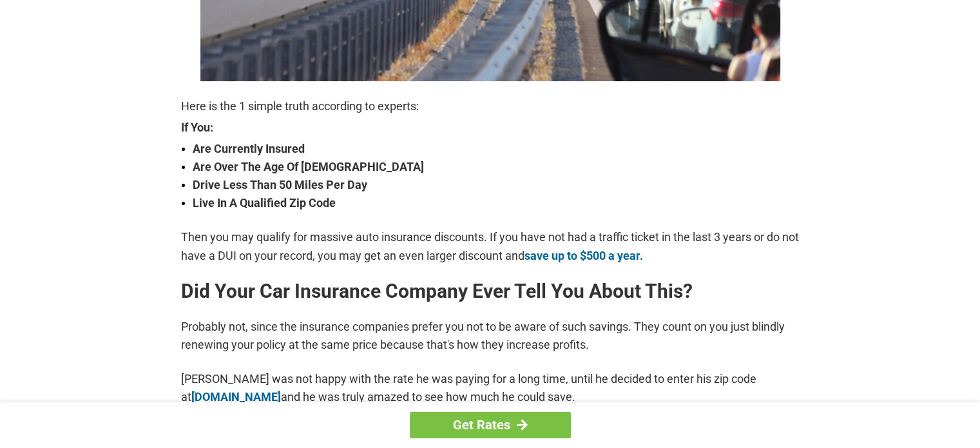  I want to click on a: save up to $500 a year., so click(584, 256).